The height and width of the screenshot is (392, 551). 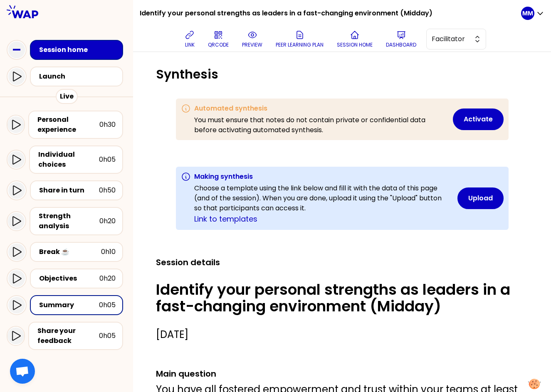 What do you see at coordinates (456, 39) in the screenshot?
I see `button: Facilitator` at bounding box center [456, 39].